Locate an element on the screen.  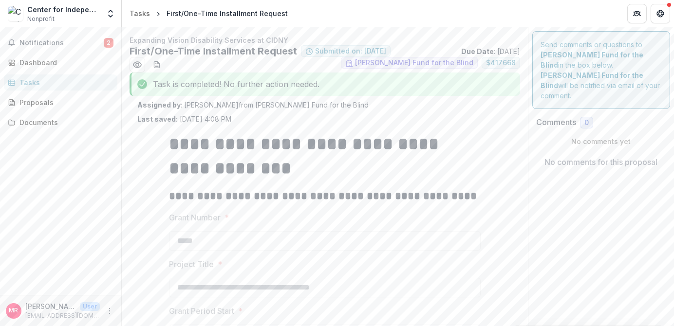
p: No comments yet is located at coordinates (601, 141).